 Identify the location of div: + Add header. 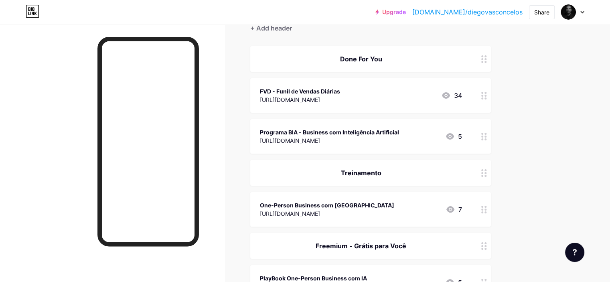
(271, 28).